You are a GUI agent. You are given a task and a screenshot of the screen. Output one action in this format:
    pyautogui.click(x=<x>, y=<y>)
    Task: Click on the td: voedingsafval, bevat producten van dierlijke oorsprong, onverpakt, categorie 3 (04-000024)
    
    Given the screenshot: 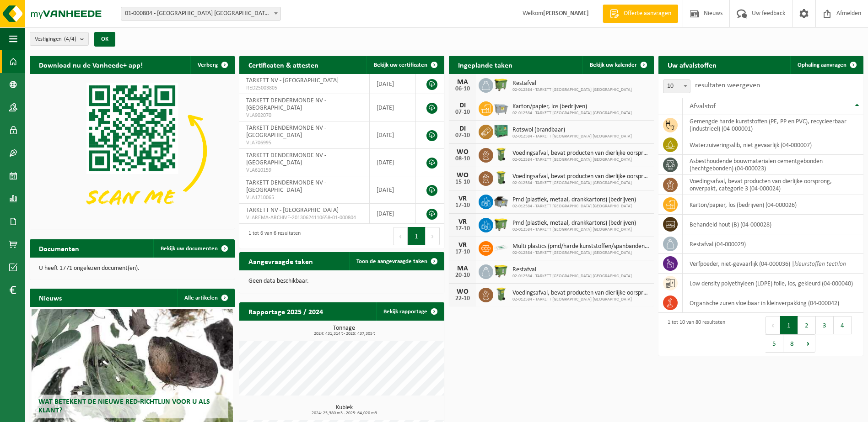 What is the action you would take?
    pyautogui.click(x=773, y=185)
    